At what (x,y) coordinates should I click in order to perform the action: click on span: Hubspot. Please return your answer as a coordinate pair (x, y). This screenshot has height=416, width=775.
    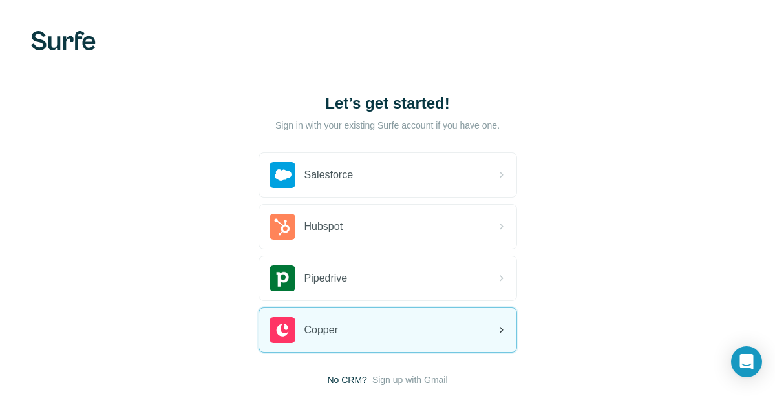
    Looking at the image, I should click on (324, 227).